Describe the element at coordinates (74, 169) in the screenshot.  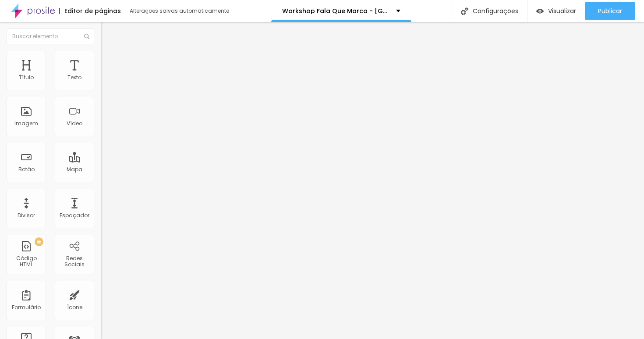
I see `div: Mapa` at that location.